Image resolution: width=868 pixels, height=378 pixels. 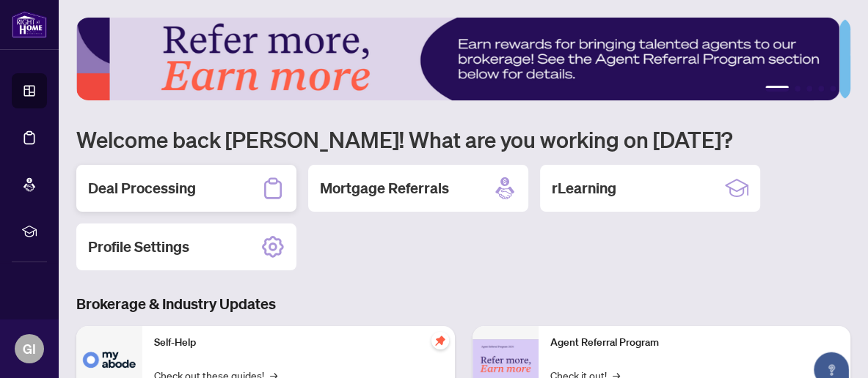 I want to click on button: 2, so click(x=797, y=89).